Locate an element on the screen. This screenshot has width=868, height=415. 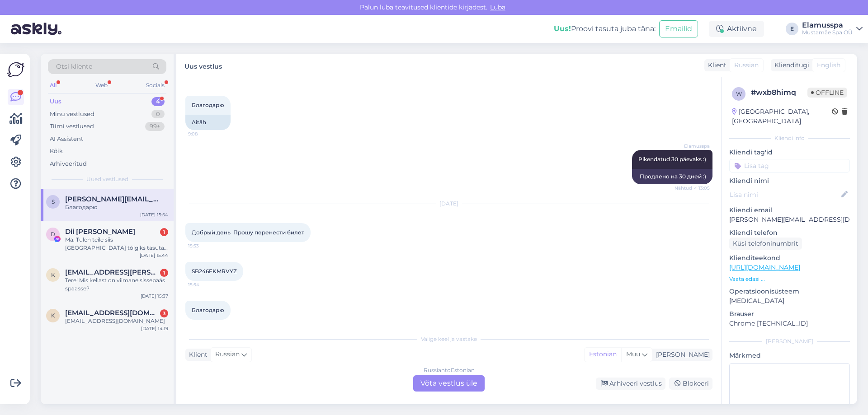
div: Proovi tasuta juba täna: is located at coordinates (605, 29).